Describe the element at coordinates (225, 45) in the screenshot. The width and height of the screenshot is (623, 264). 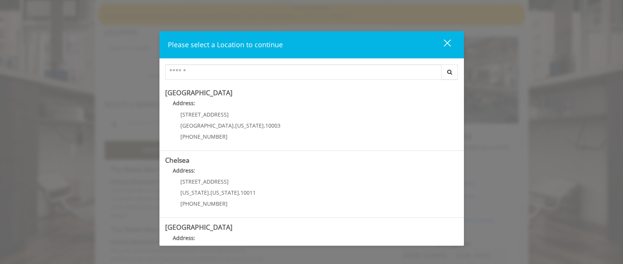
I see `span: Please select a Location to continue` at that location.